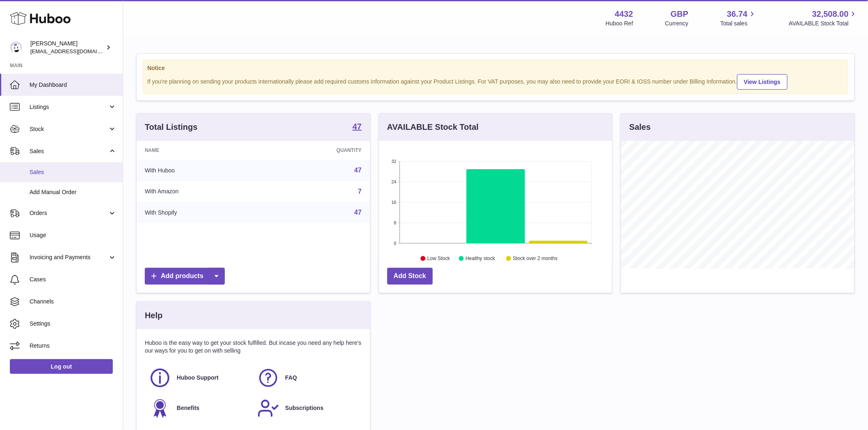 This screenshot has height=430, width=868. Describe the element at coordinates (69, 129) in the screenshot. I see `span: Stock` at that location.